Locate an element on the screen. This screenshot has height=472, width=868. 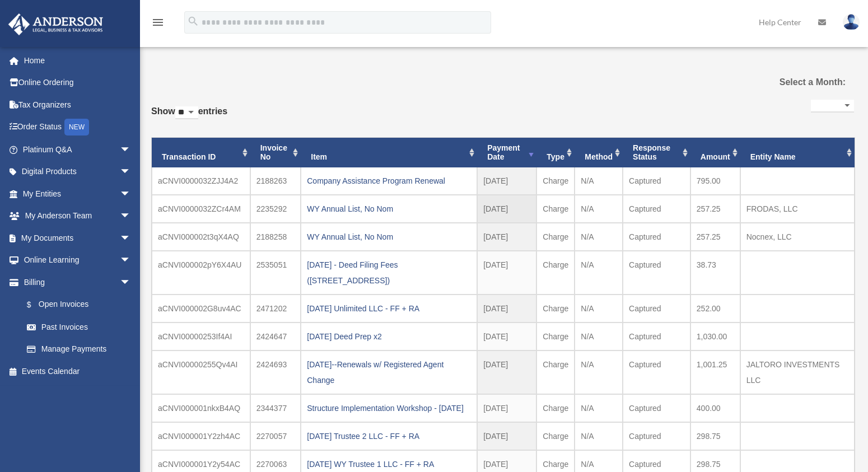
a: Billingarrow_drop_down is located at coordinates (77, 282).